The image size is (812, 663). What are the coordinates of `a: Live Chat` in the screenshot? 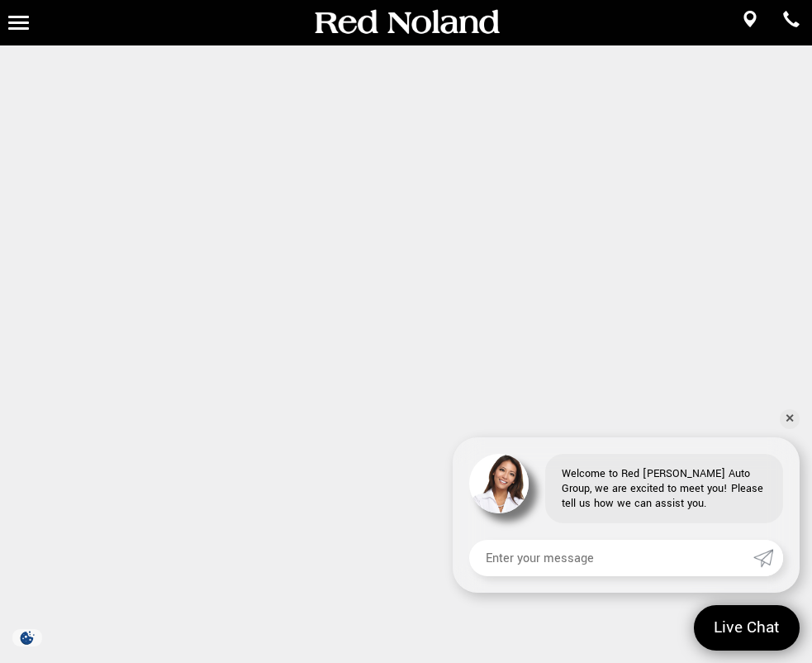 It's located at (746, 627).